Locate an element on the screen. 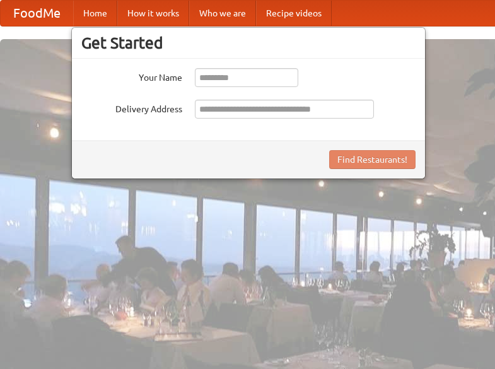  a: How it works is located at coordinates (153, 13).